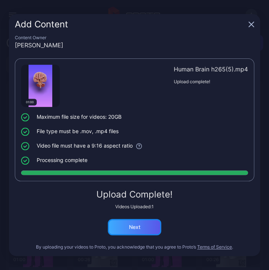 This screenshot has height=270, width=269. I want to click on div: Videos Uploaded: 1, so click(134, 207).